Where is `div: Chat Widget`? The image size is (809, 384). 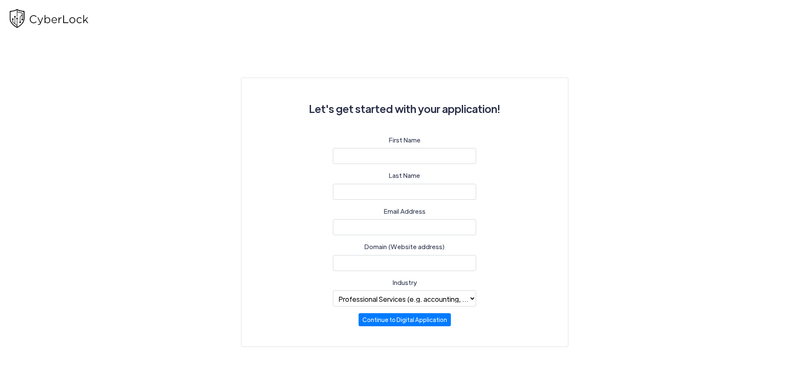 div: Chat Widget is located at coordinates (739, 339).